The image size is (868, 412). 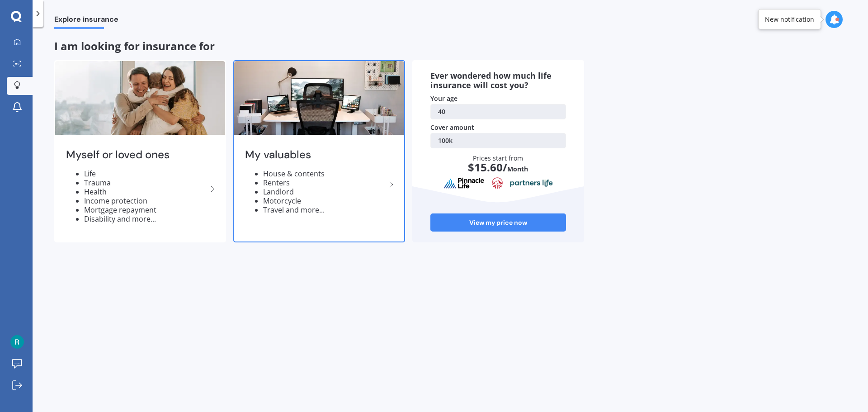 What do you see at coordinates (86, 20) in the screenshot?
I see `span: Explore insurance` at bounding box center [86, 20].